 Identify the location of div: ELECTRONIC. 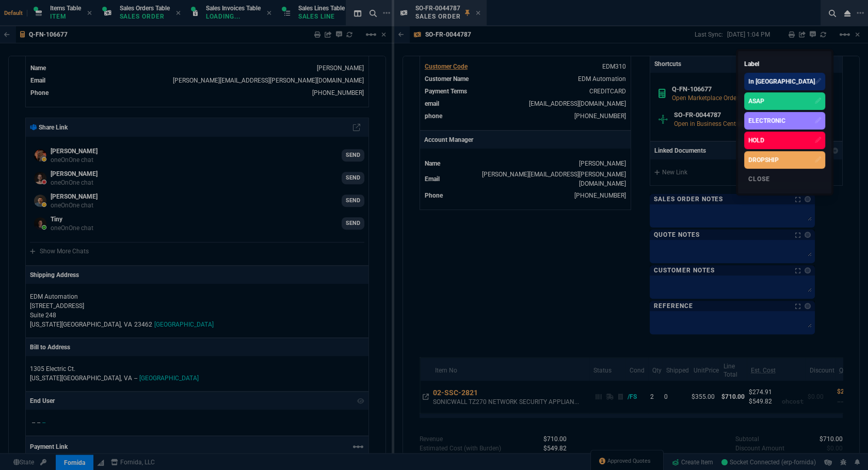
(767, 121).